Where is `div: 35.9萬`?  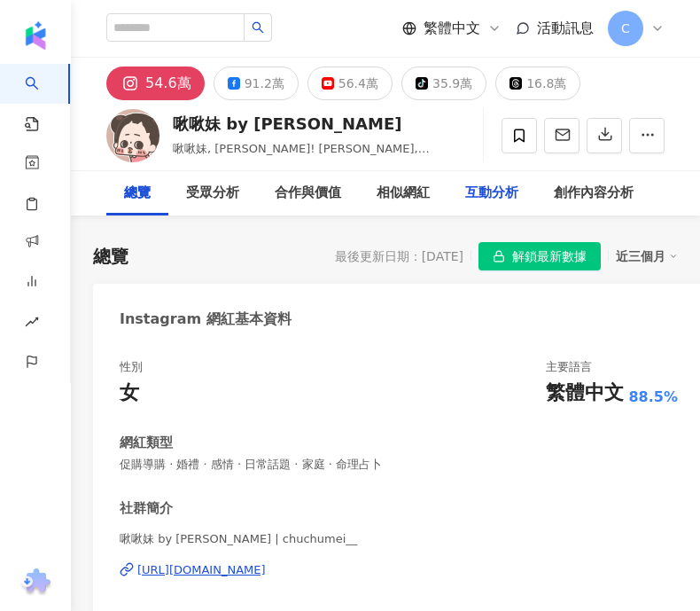 div: 35.9萬 is located at coordinates (452, 83).